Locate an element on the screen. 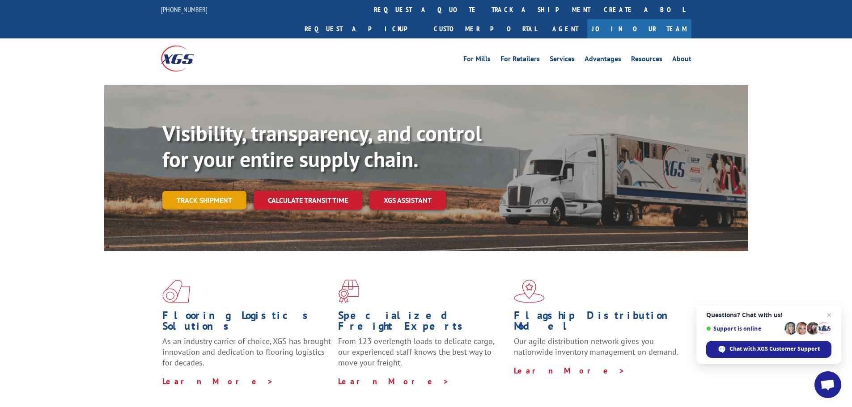 This screenshot has width=852, height=407. span: As an industry carrier of choice, XGS has brought innovation and dedication to flooring logistics... is located at coordinates (246, 352).